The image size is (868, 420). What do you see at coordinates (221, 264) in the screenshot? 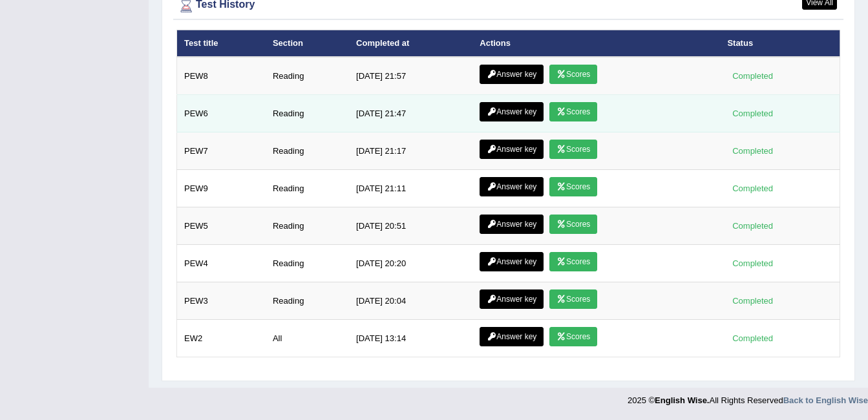
I see `td: PEW4` at bounding box center [221, 264].